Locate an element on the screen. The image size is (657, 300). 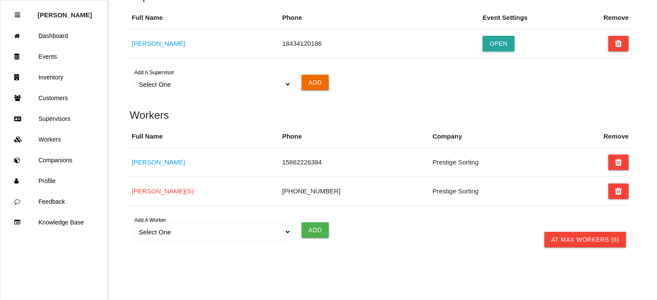
th: Company is located at coordinates (505, 136).